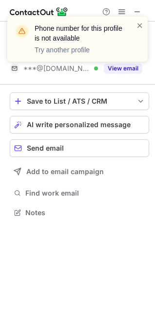  What do you see at coordinates (80, 33) in the screenshot?
I see `header: Phone number for this profile is not available` at bounding box center [80, 33].